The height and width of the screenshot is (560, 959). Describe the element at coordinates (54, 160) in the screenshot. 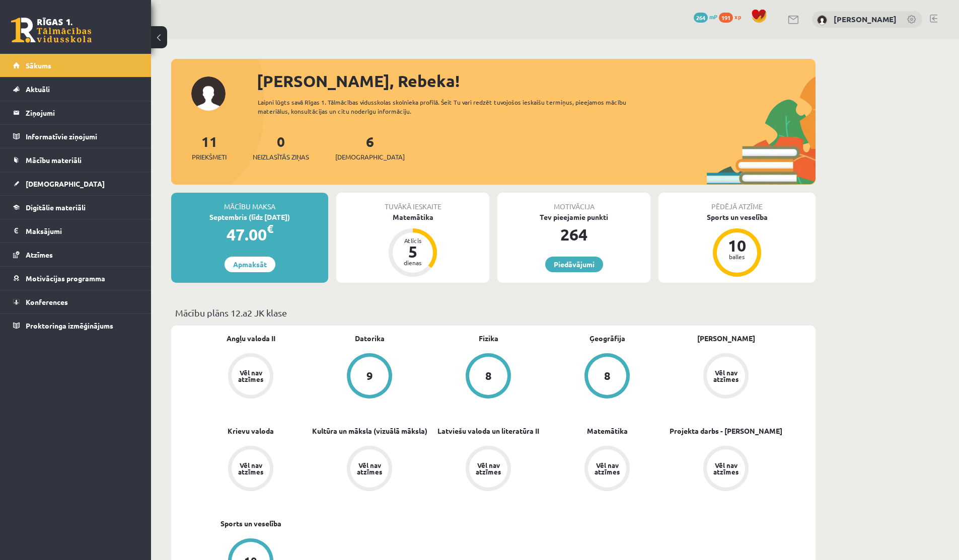

I see `span: Mācību materiāli` at that location.